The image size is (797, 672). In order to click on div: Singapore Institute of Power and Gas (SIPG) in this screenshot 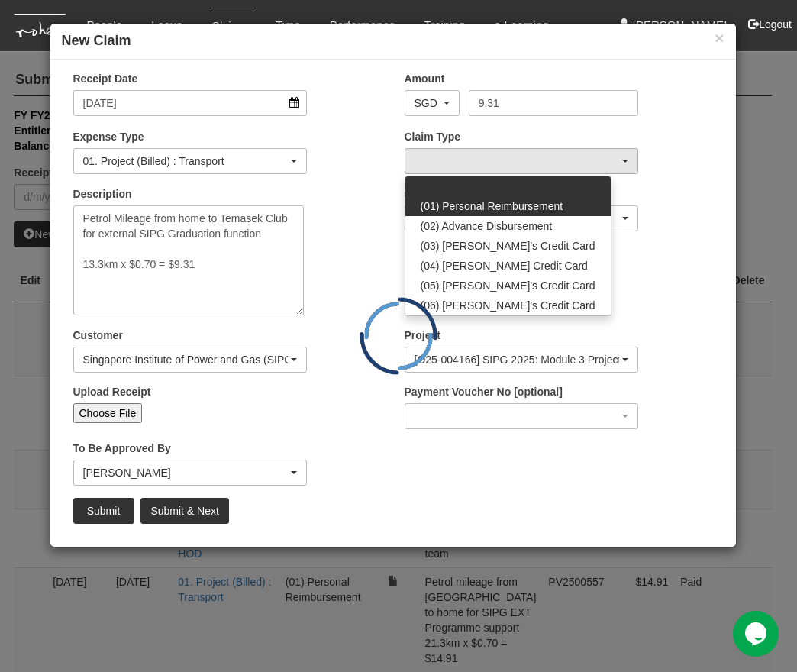, I will do `click(186, 360)`.